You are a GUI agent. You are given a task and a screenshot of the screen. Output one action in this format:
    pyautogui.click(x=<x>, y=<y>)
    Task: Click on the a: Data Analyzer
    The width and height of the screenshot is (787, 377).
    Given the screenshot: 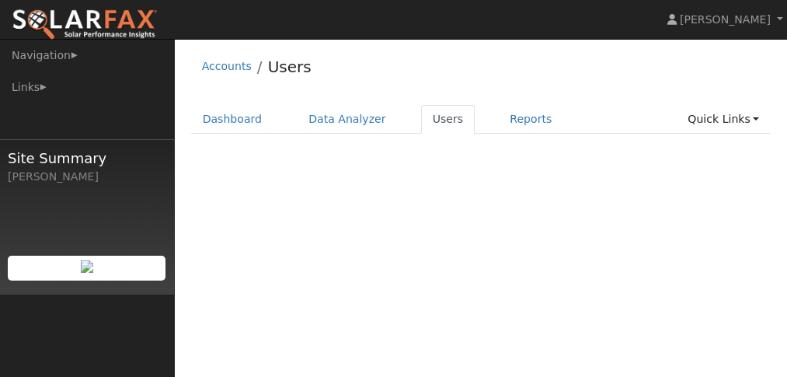 What is the action you would take?
    pyautogui.click(x=347, y=119)
    